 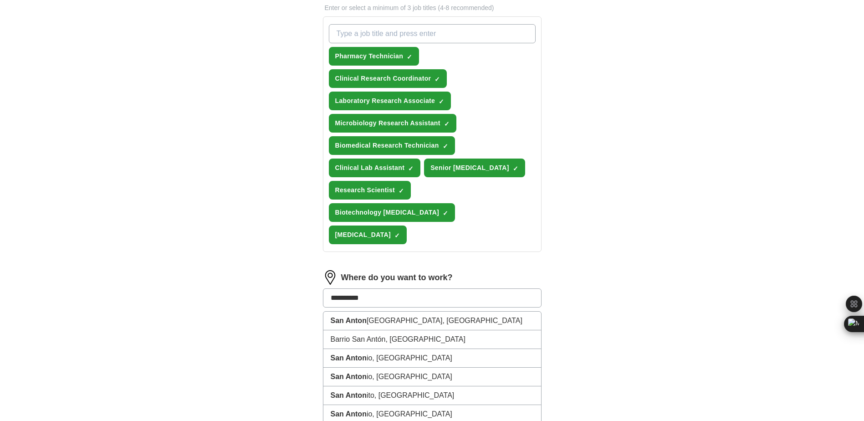 I want to click on span: Laboratory Research Associate, so click(x=385, y=101).